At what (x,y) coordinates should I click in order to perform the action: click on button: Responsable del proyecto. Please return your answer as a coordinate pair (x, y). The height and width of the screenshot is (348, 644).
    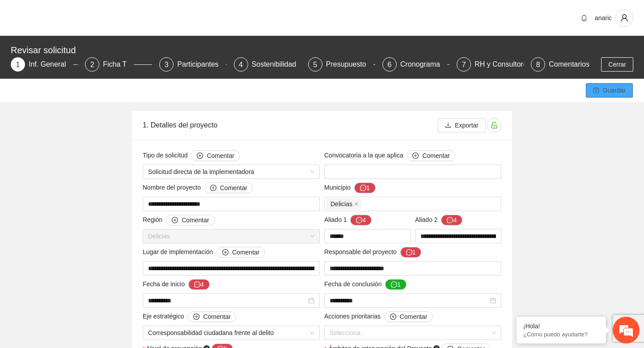
    Looking at the image, I should click on (411, 252).